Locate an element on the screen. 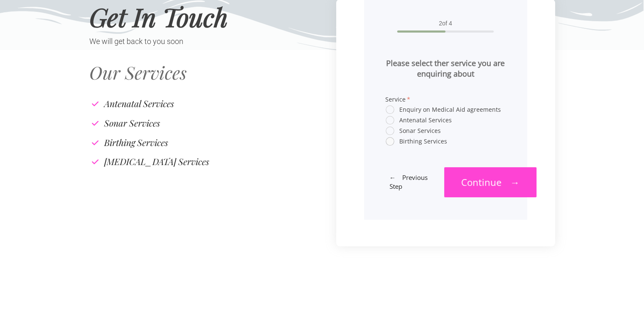 This screenshot has height=309, width=644. h4: Birthing Services is located at coordinates (136, 142).